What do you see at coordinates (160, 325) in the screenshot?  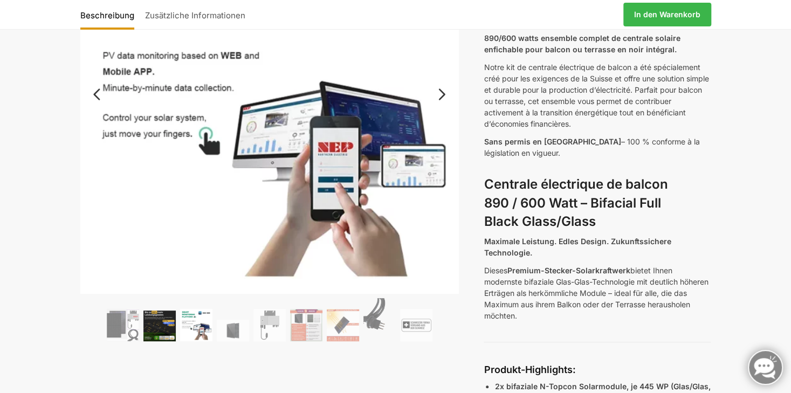 I see `img: Balkonkraftwerk 890/600 Watt bificial Glas/Glas – Bild 2` at bounding box center [160, 325].